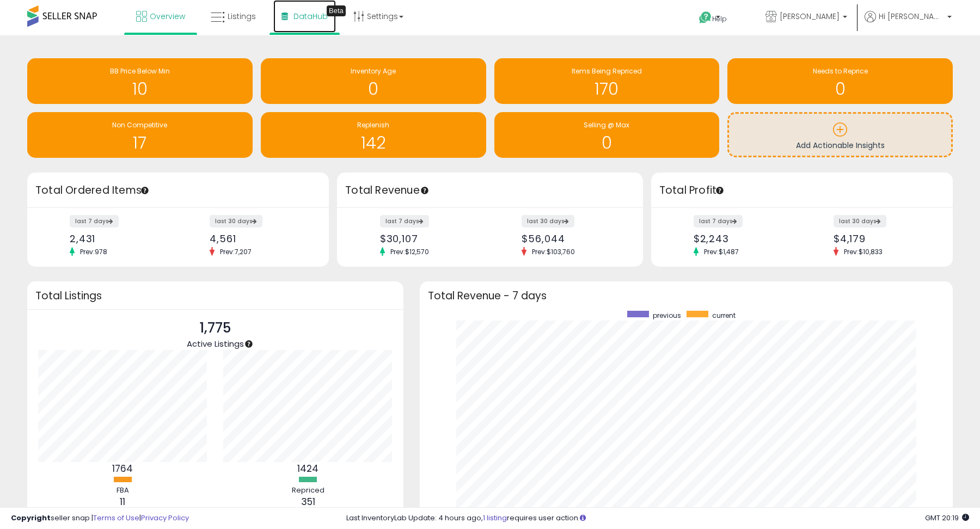 The width and height of the screenshot is (980, 529). I want to click on i: Click here to read more about un-synced listings., so click(583, 518).